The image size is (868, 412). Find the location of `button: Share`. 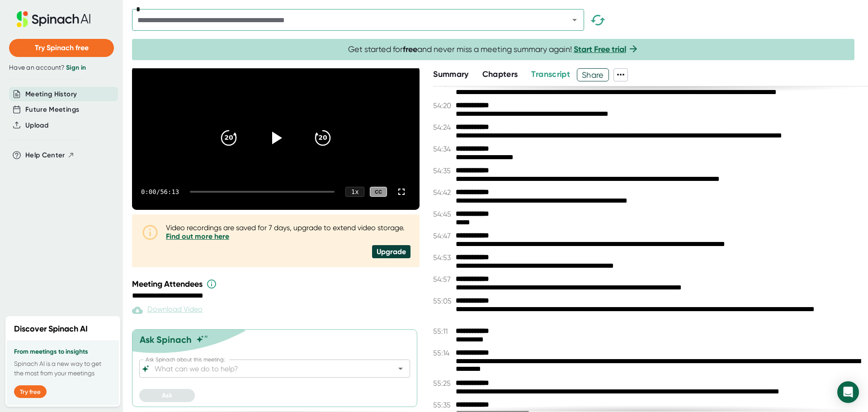

button: Share is located at coordinates (593, 75).